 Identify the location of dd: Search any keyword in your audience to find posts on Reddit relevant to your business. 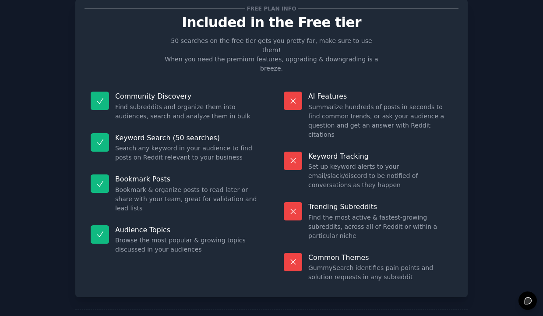
(187, 153).